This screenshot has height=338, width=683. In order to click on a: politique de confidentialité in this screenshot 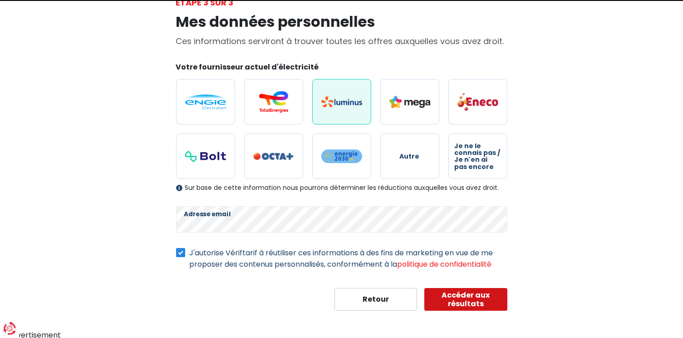, I will do `click(445, 264)`.